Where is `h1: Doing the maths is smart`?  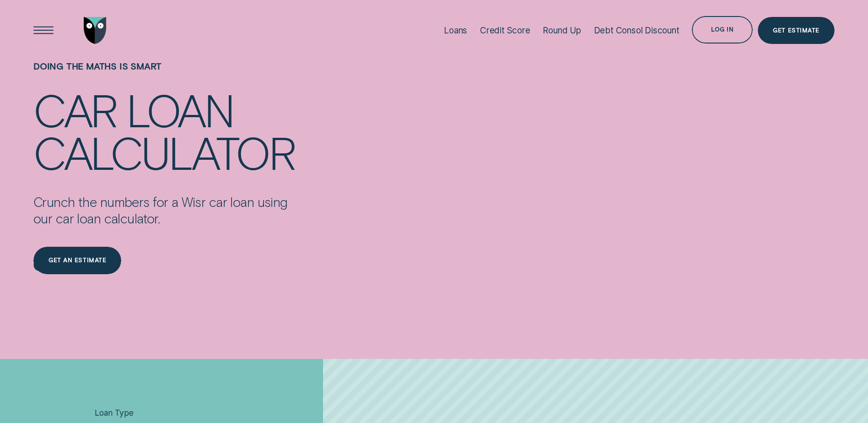
h1: Doing the maths is smart is located at coordinates (164, 75).